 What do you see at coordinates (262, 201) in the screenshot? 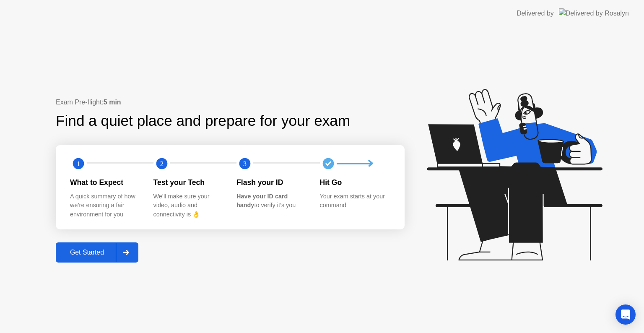
I see `b: Have your ID card handy` at bounding box center [262, 201].